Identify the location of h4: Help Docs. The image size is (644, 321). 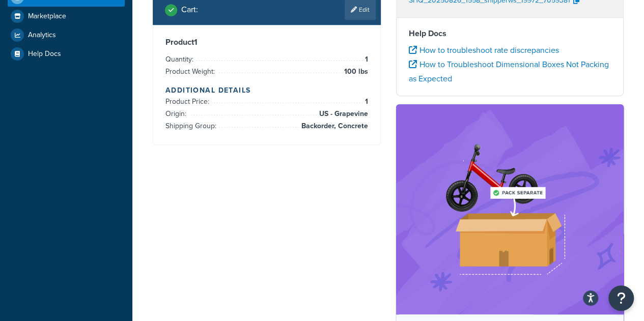
(510, 33).